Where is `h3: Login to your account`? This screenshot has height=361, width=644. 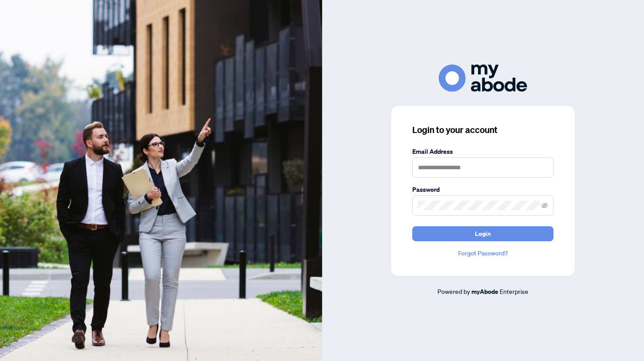
h3: Login to your account is located at coordinates (483, 130).